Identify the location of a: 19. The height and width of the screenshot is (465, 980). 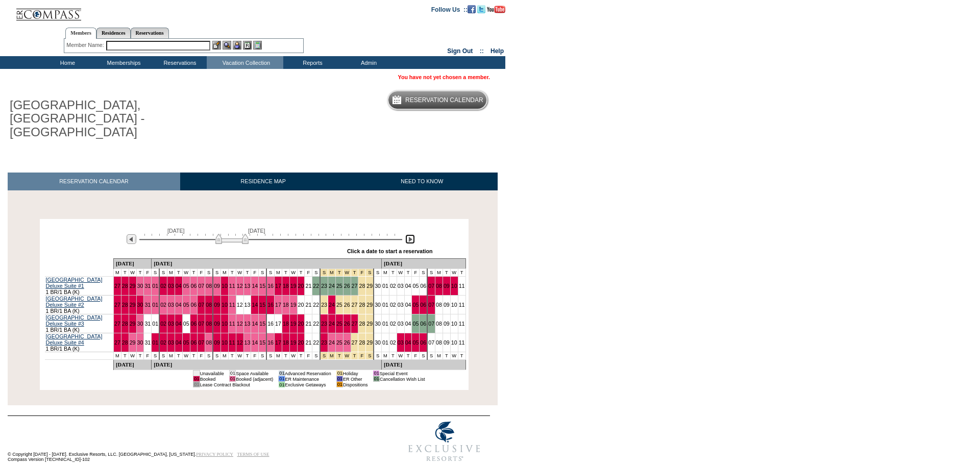
(293, 343).